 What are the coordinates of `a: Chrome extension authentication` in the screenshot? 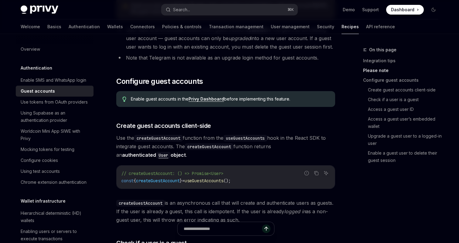 It's located at (55, 182).